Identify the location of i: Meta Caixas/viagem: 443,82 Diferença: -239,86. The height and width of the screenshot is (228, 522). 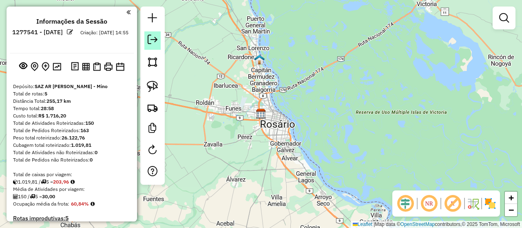
(73, 182).